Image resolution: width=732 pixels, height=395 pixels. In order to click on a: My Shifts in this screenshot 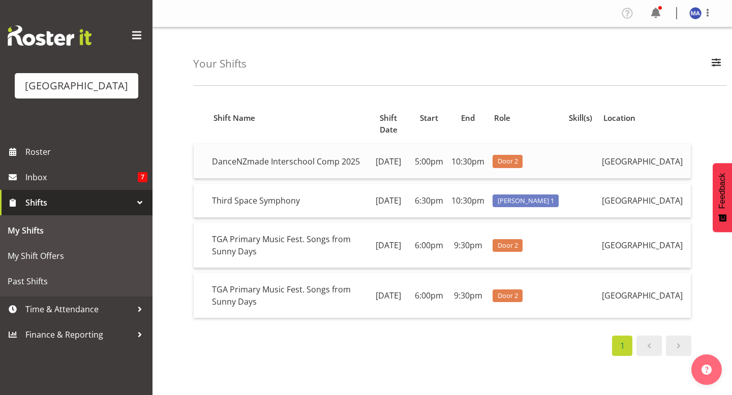, I will do `click(76, 231)`.